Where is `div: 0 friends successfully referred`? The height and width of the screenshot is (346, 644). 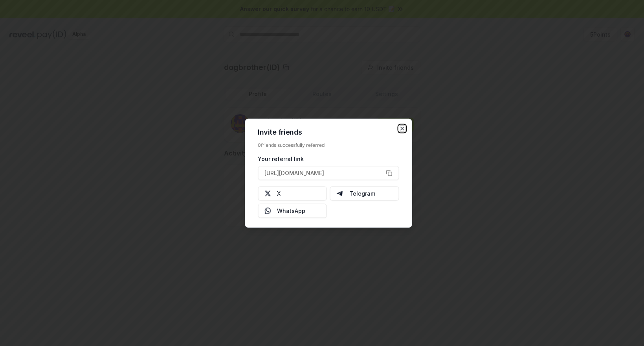
div: 0 friends successfully referred is located at coordinates (328, 145).